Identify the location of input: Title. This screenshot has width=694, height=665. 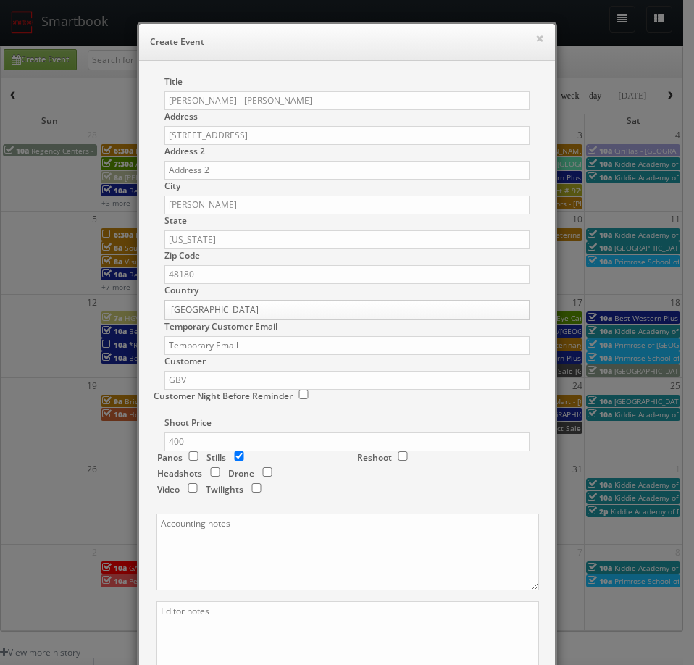
(347, 101).